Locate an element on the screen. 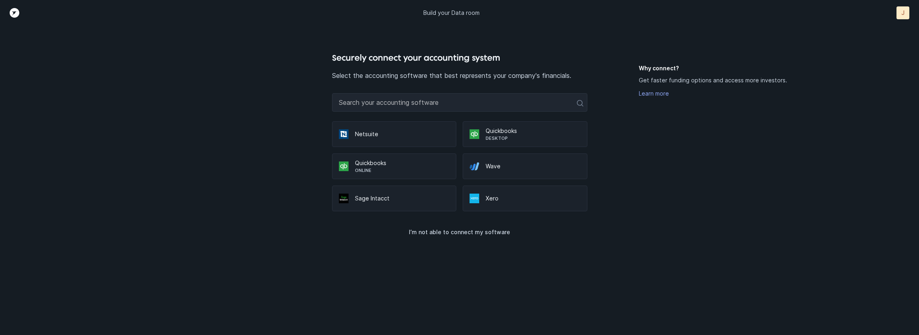  p: Get faster funding options and access more investors. is located at coordinates (713, 80).